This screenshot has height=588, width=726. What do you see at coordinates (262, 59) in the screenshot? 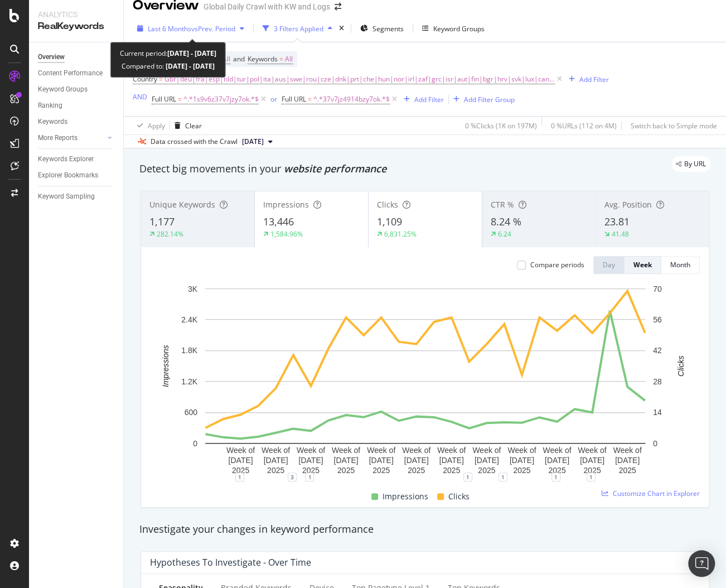
I see `span: Keywords` at bounding box center [262, 59].